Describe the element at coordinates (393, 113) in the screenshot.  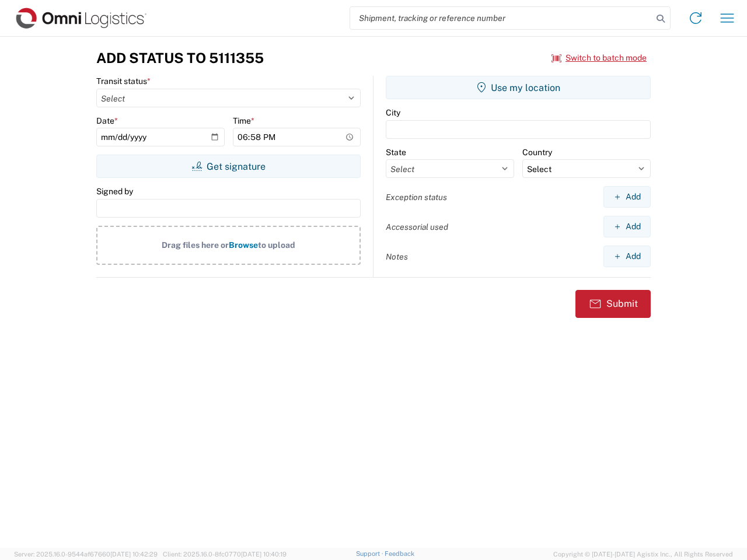
I see `label: City` at that location.